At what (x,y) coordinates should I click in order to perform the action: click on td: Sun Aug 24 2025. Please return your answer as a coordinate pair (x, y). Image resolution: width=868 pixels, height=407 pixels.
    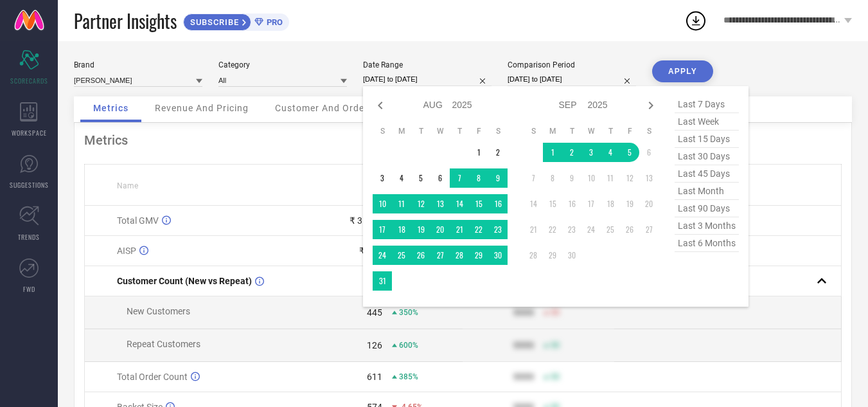
    Looking at the image, I should click on (383, 255).